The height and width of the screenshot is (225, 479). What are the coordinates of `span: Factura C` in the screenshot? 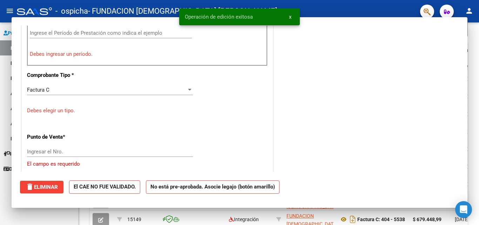 It's located at (38, 90).